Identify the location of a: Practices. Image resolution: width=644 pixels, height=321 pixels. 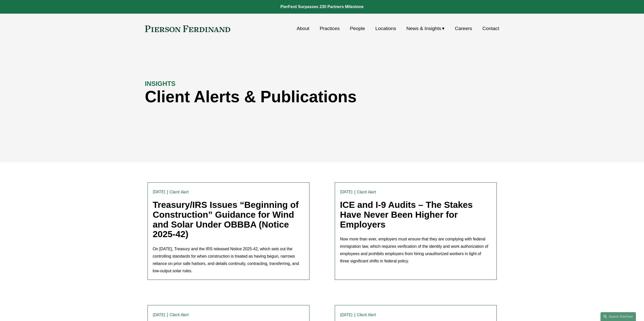
(329, 29).